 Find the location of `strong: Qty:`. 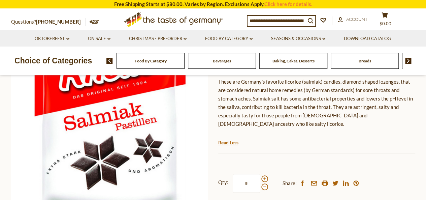

strong: Qty: is located at coordinates (223, 182).